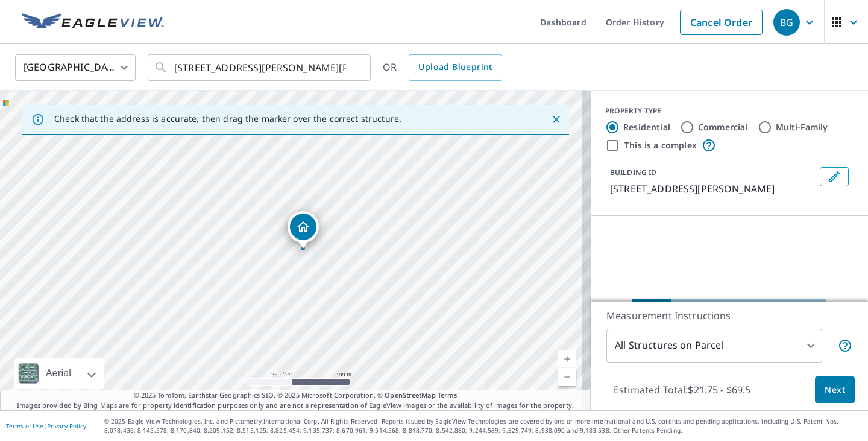  What do you see at coordinates (787, 22) in the screenshot?
I see `div: BG` at bounding box center [787, 22].